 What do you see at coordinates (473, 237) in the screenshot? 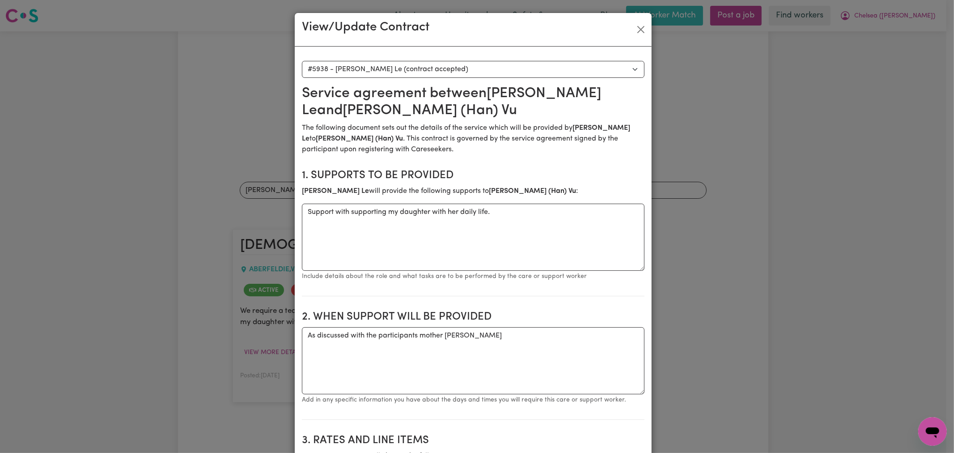
I see `textarea: Support with supporting my daughter with her daily life.` at bounding box center [473, 237].